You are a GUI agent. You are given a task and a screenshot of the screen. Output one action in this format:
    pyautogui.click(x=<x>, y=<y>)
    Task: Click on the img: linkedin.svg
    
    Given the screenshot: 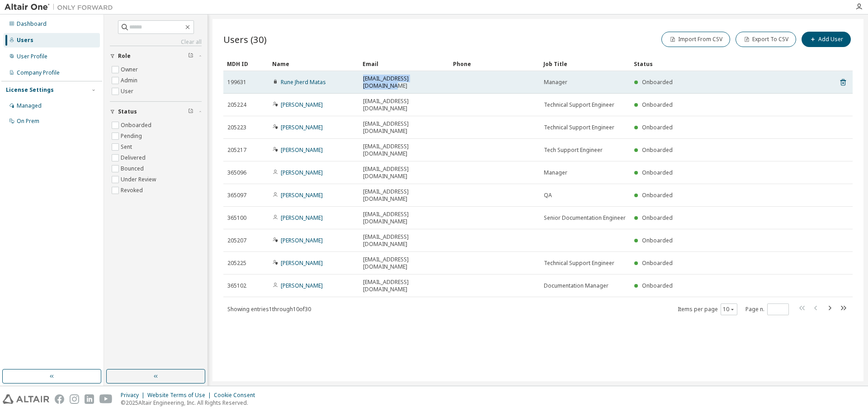 What is the action you would take?
    pyautogui.click(x=89, y=399)
    